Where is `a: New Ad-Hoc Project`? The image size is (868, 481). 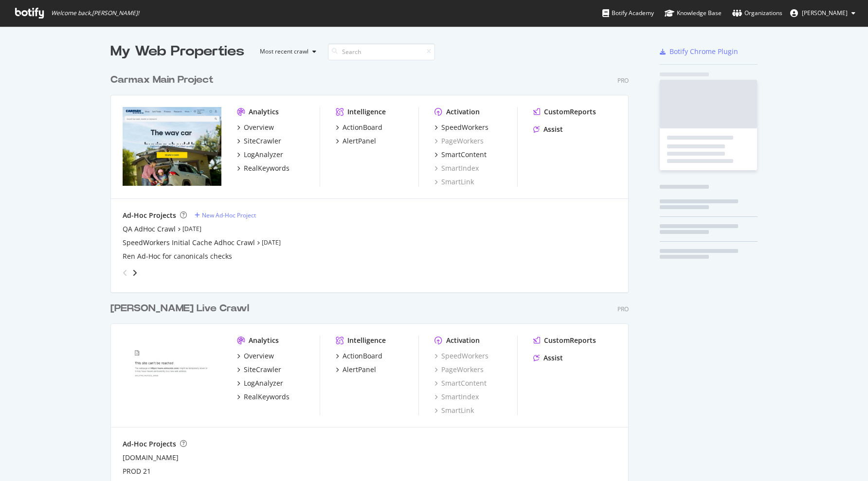 a: New Ad-Hoc Project is located at coordinates (225, 215).